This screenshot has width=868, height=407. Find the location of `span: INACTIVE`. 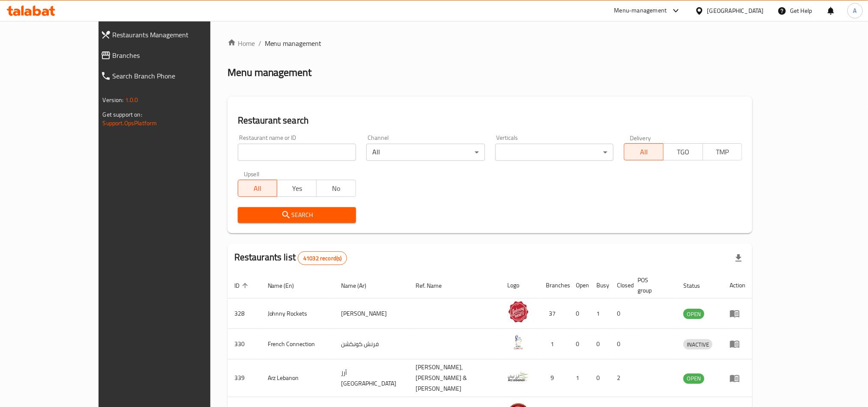

span: INACTIVE is located at coordinates (698, 344).